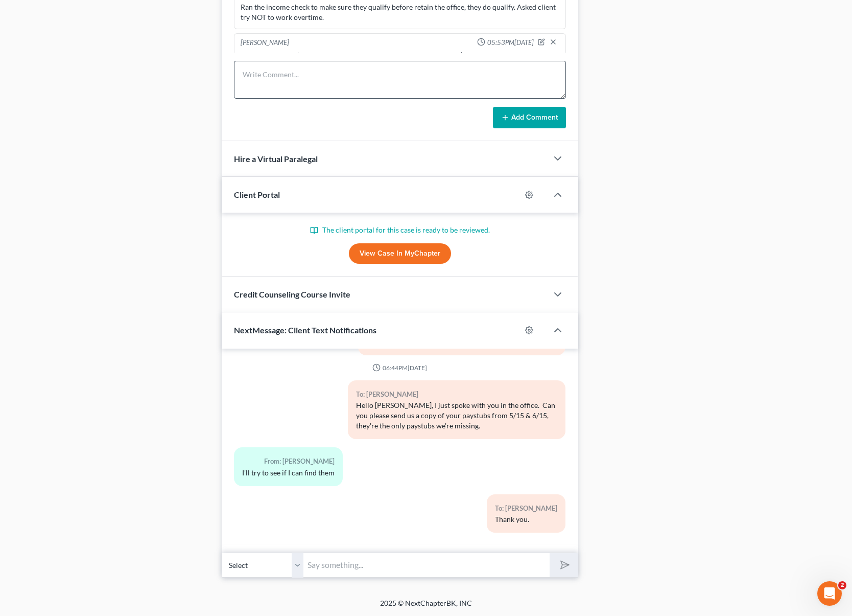 Image resolution: width=852 pixels, height=616 pixels. Describe the element at coordinates (276, 158) in the screenshot. I see `span: Hire a Virtual Paralegal` at that location.